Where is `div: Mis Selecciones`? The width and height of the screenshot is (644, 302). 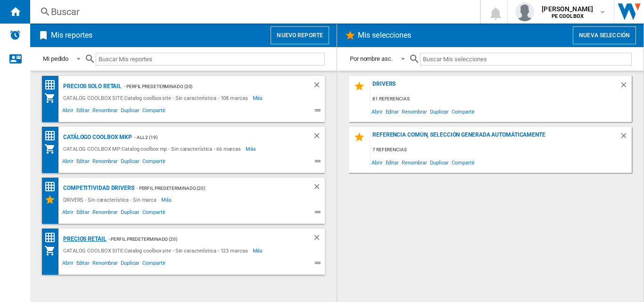 div: Mis Selecciones is located at coordinates (53, 200).